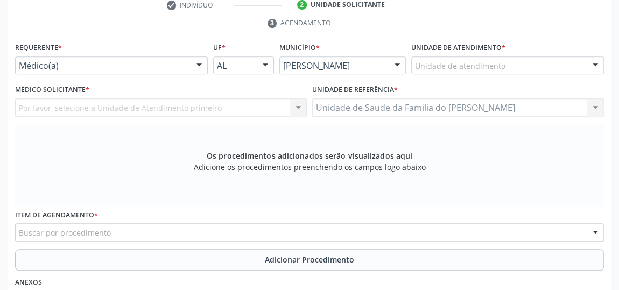 This screenshot has height=290, width=619. I want to click on label: Município, so click(299, 48).